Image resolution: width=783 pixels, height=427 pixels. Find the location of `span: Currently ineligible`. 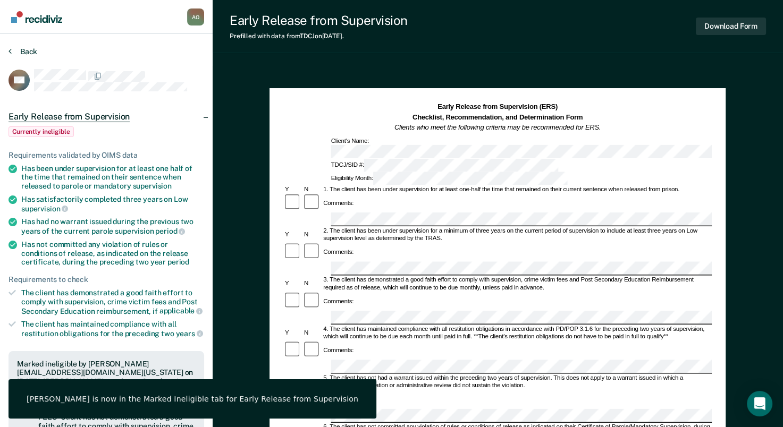

span: Currently ineligible is located at coordinates (41, 132).